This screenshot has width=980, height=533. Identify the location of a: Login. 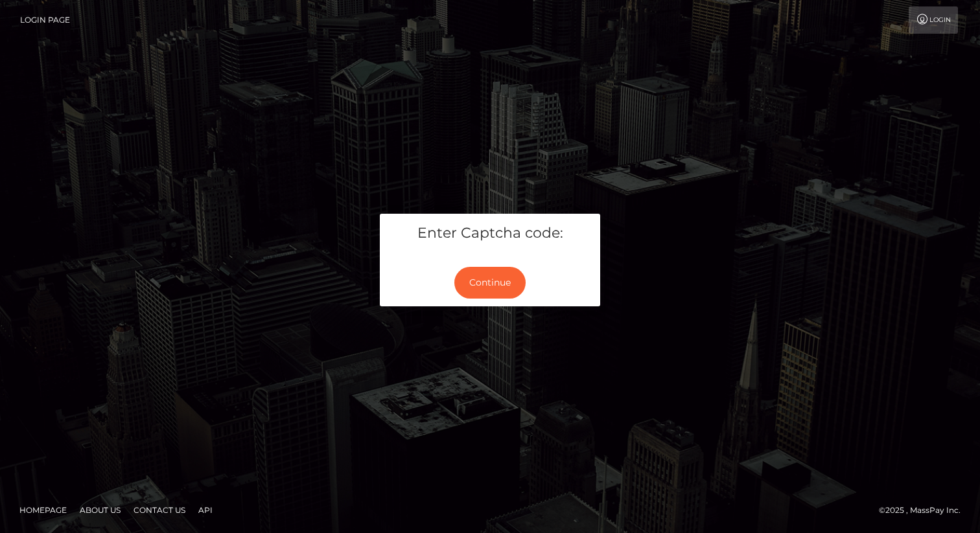
(933, 20).